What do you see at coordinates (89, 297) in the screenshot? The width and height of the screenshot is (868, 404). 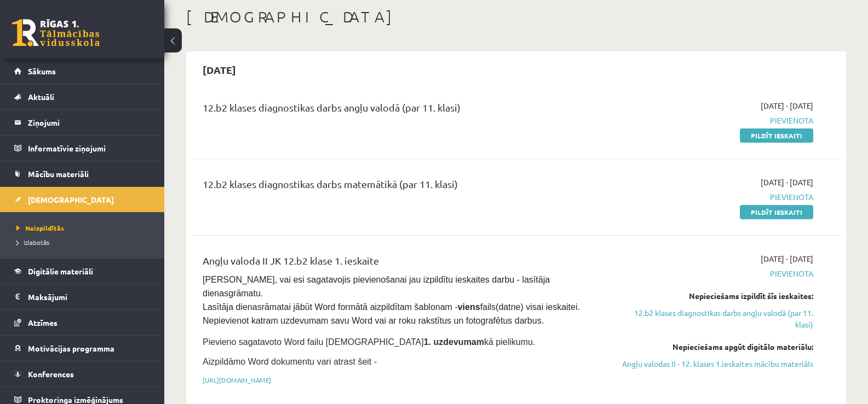 I see `legend: Maksājumi` at bounding box center [89, 297].